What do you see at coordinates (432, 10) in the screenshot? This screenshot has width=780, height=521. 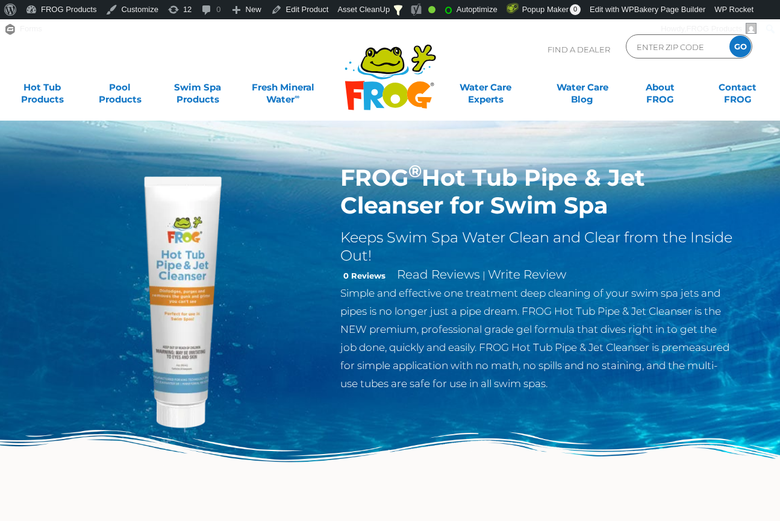 I see `div: Good` at bounding box center [432, 10].